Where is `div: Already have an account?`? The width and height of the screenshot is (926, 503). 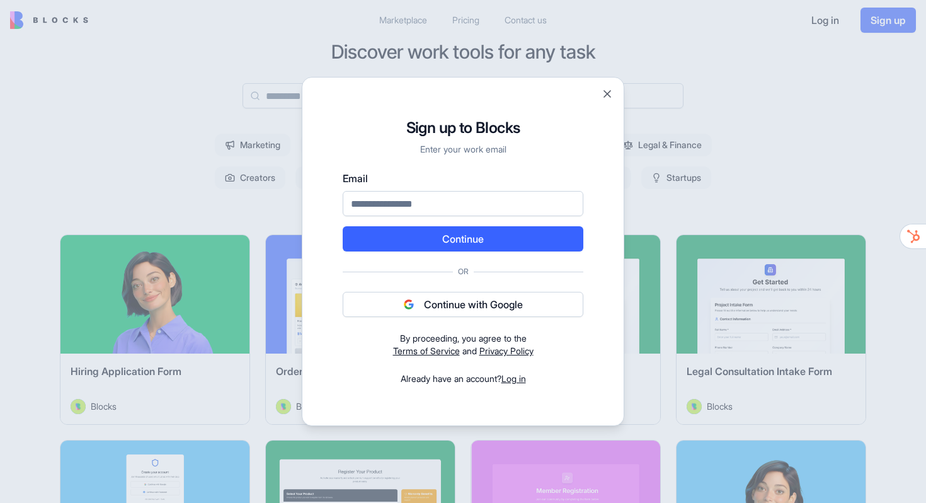 div: Already have an account? is located at coordinates (463, 379).